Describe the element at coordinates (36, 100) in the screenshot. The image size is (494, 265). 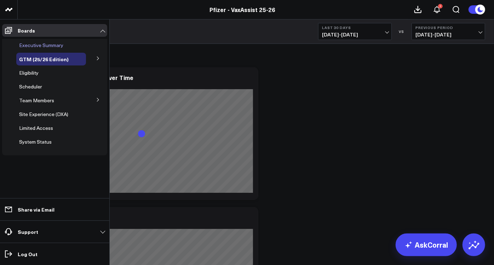
I see `span: Team Members` at that location.